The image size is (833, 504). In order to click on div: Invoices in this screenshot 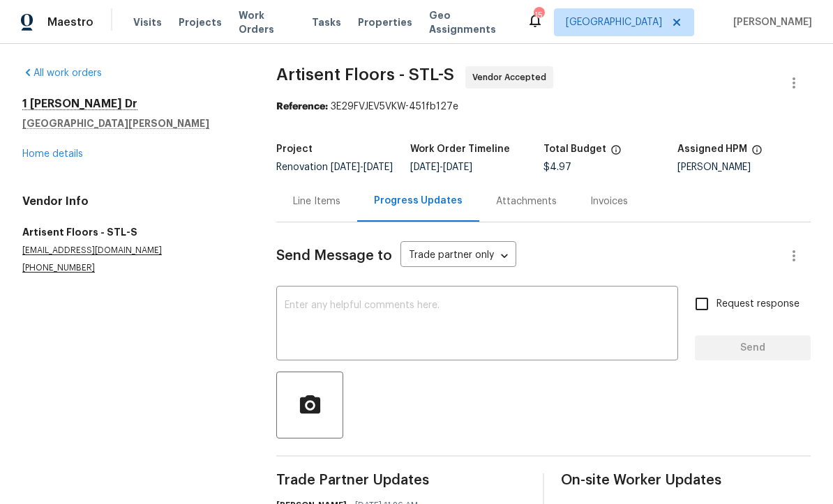, I will do `click(608, 202)`.